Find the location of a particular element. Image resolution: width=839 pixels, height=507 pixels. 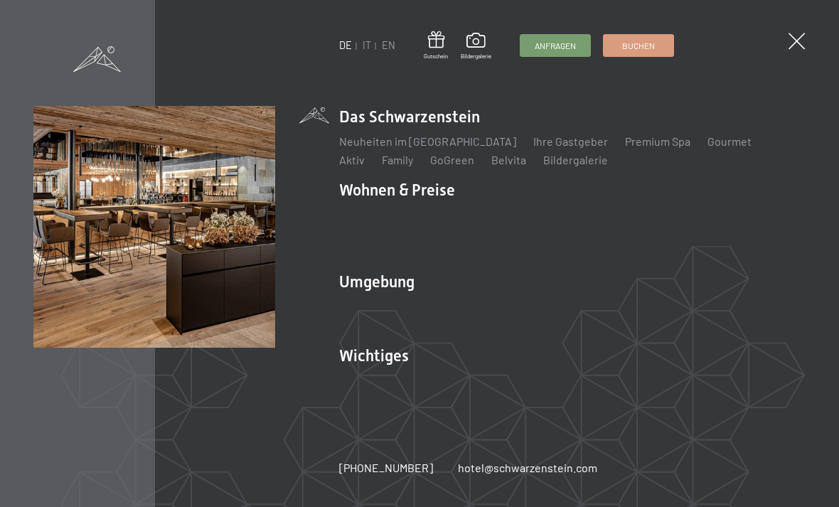

a: hotel@schwarzenstein.com is located at coordinates (528, 468).